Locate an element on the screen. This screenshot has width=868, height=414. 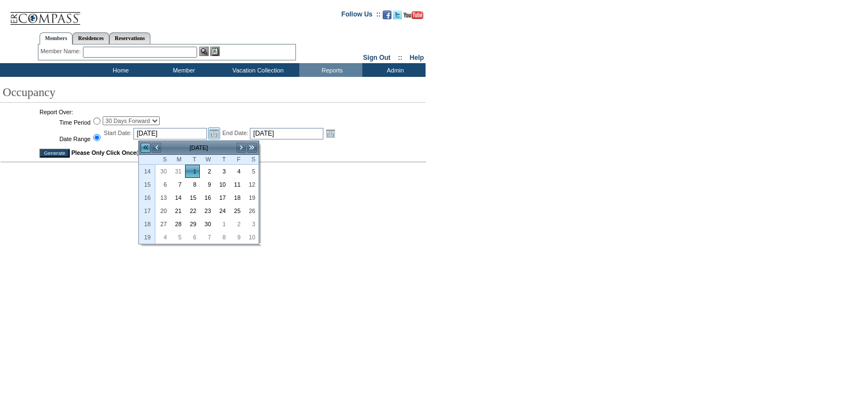
img: Subscribe to our YouTube Channel is located at coordinates (413, 15).